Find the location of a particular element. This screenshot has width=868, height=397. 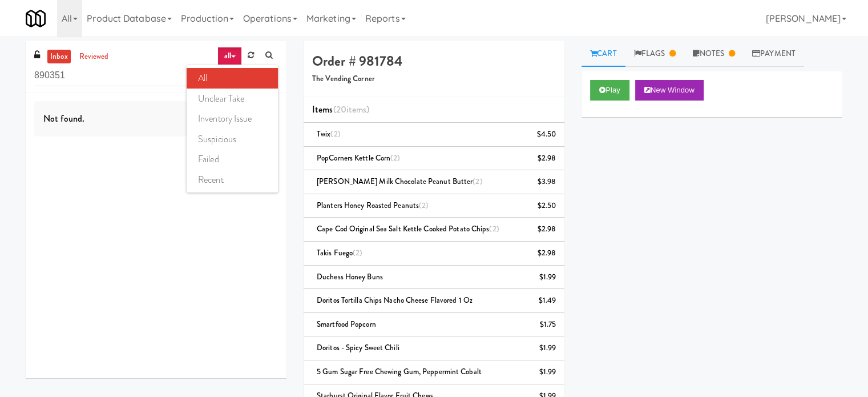

a: Payment is located at coordinates (774, 54).